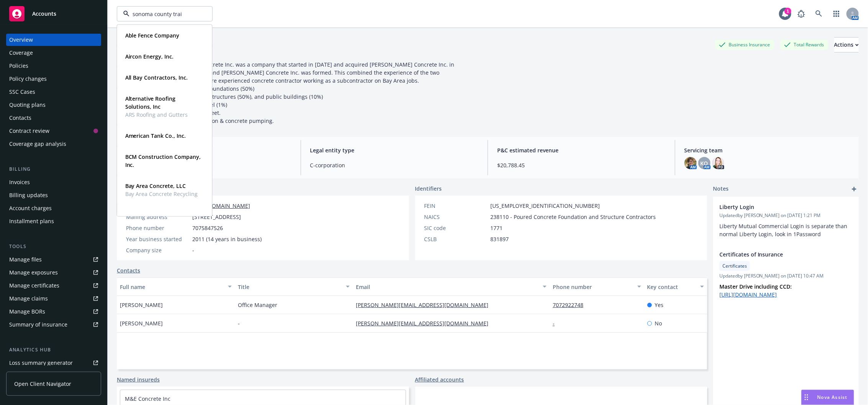  What do you see at coordinates (44, 14) in the screenshot?
I see `span: Accounts` at bounding box center [44, 14].